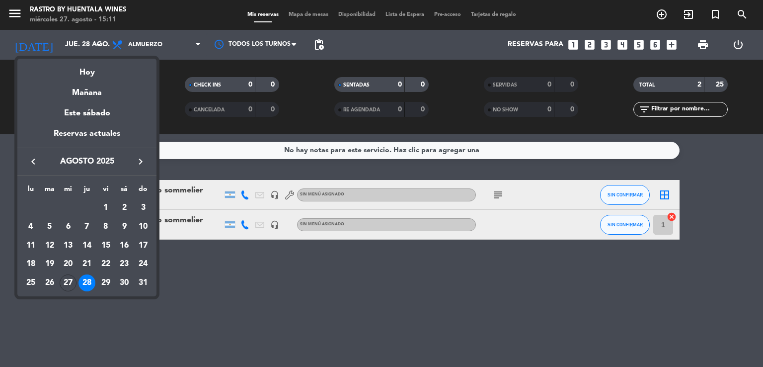 The image size is (763, 367). What do you see at coordinates (31, 245) in the screenshot?
I see `td: 11 de agosto de 2025` at bounding box center [31, 245].